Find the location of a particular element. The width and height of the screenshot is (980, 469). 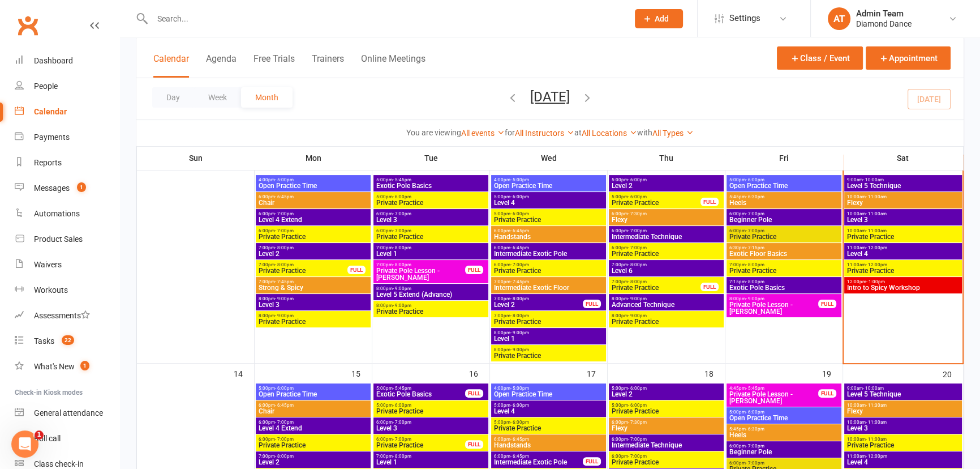

span: - 6:45pm is located at coordinates (284, 196).